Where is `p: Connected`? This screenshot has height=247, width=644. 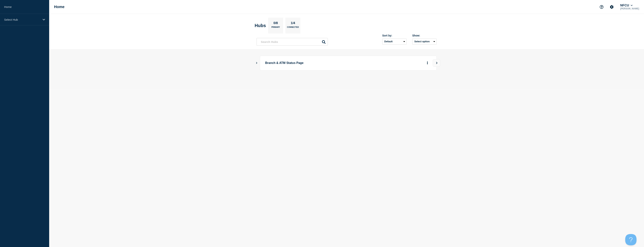 p: Connected is located at coordinates (293, 28).